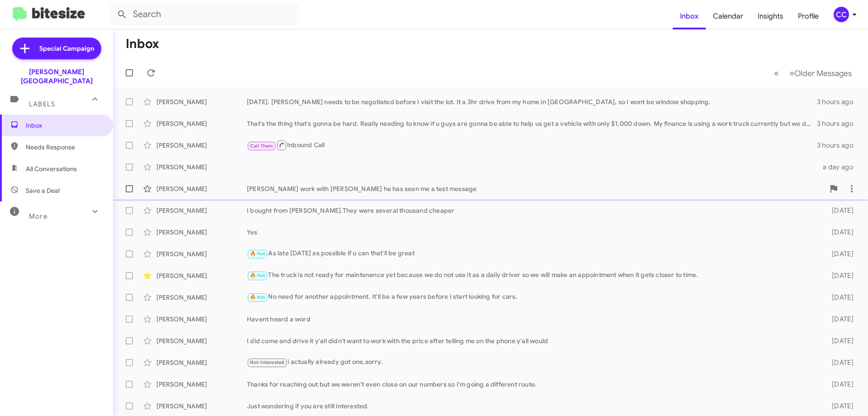 This screenshot has height=416, width=868. I want to click on div: Havent heard a word, so click(532, 319).